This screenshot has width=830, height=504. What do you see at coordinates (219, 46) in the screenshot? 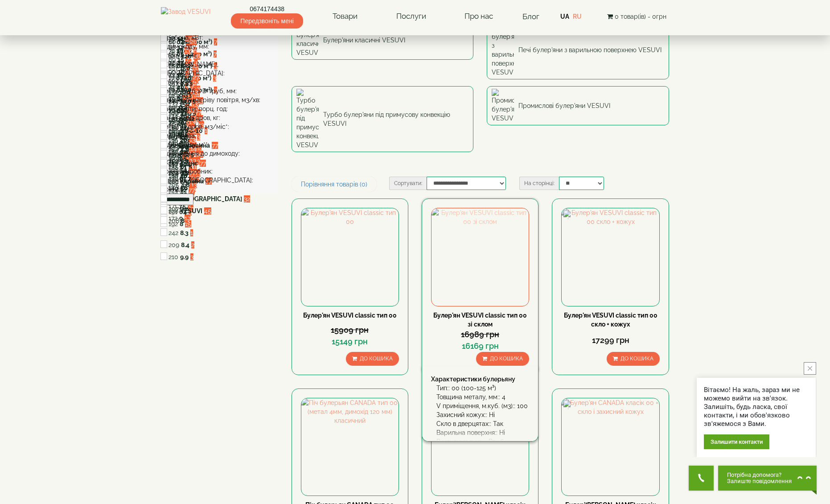
I see `div: D димоходу, мм:` at bounding box center [219, 46].